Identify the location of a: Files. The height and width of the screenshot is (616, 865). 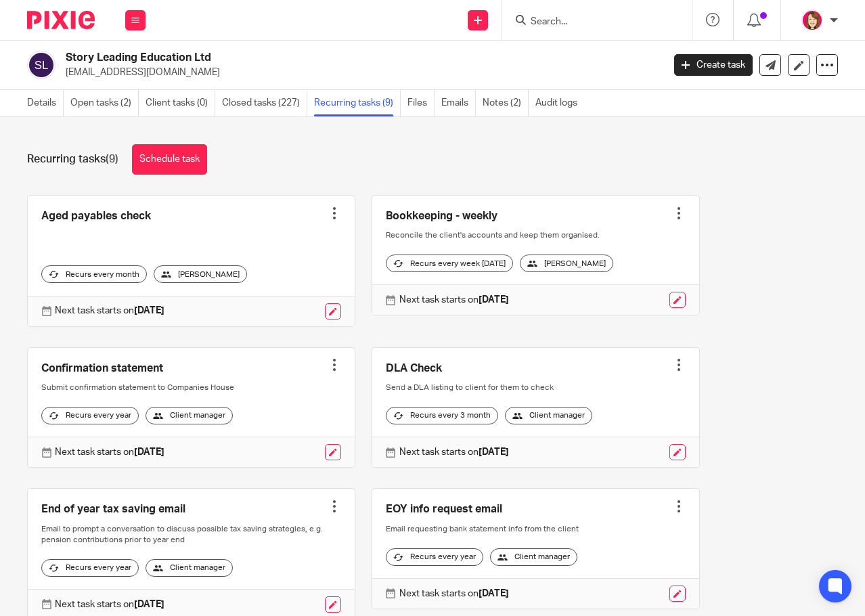
(421, 103).